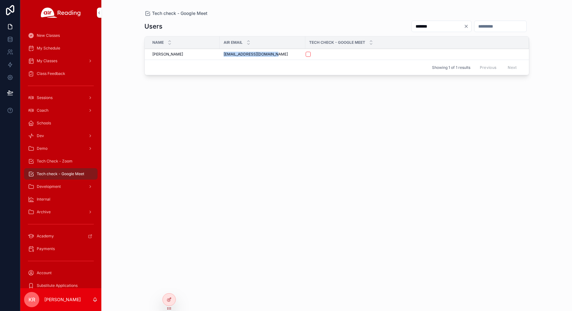  What do you see at coordinates (61, 13) in the screenshot?
I see `img: App logo` at bounding box center [61, 13].